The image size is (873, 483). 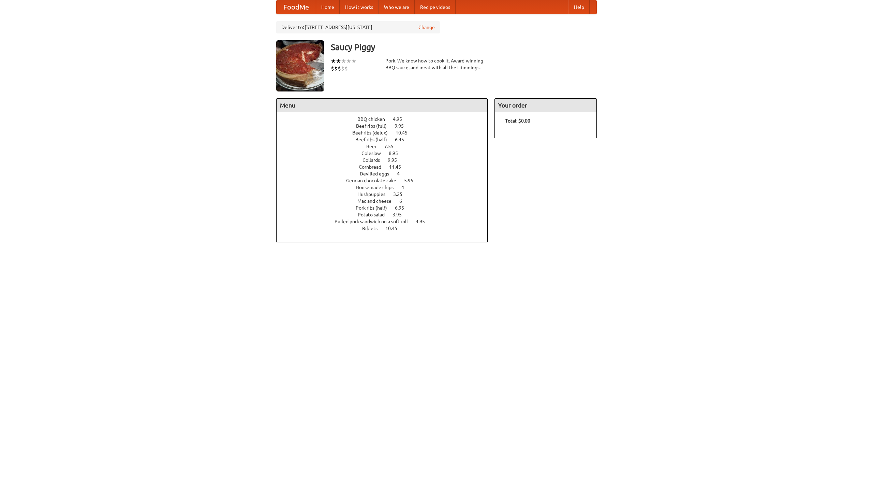 I want to click on a: Beer 7.55, so click(x=386, y=146).